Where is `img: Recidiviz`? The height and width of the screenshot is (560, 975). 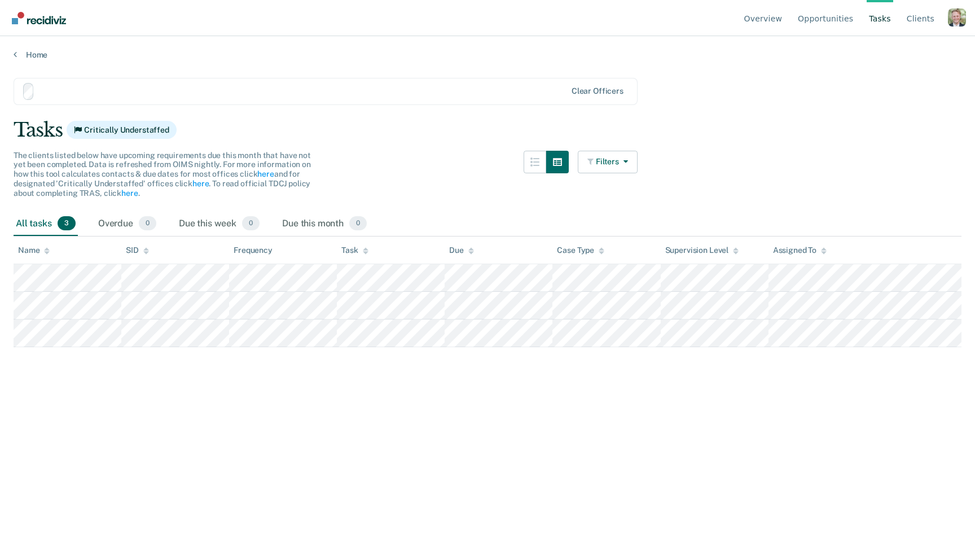
img: Recidiviz is located at coordinates (39, 18).